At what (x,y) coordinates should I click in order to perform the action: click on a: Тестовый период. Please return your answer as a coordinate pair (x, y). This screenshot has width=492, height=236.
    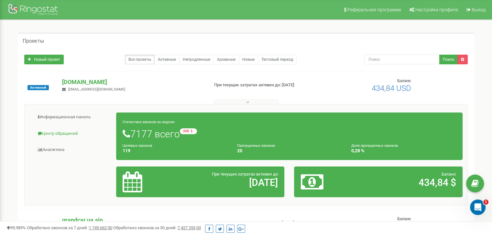
    Looking at the image, I should click on (277, 60).